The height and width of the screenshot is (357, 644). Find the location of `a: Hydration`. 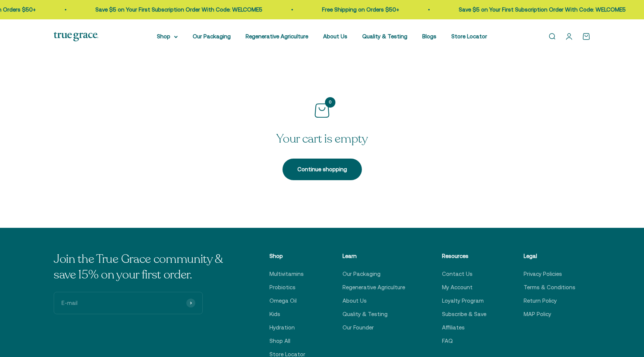

a: Hydration is located at coordinates (283, 328).